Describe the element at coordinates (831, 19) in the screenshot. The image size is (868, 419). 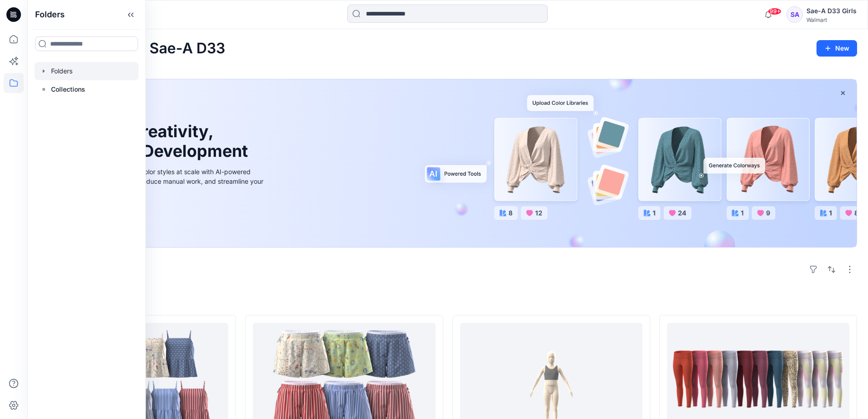
I see `div: Walmart` at that location.